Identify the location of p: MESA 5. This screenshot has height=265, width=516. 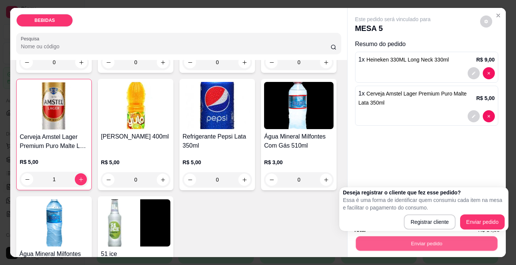
(393, 28).